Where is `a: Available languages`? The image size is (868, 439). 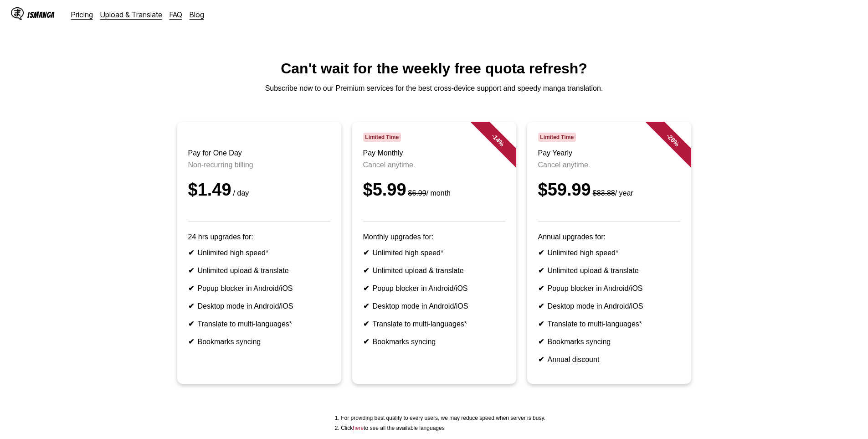 a: Available languages is located at coordinates (358, 428).